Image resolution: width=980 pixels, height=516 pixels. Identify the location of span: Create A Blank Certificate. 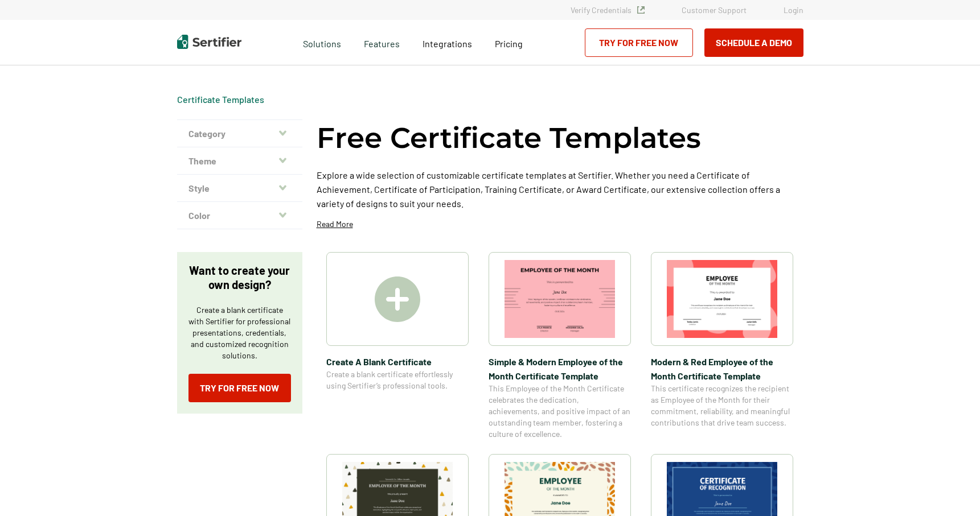
(398, 361).